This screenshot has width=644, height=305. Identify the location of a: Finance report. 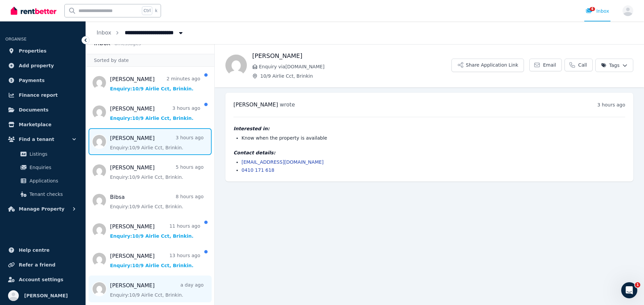
(42, 95).